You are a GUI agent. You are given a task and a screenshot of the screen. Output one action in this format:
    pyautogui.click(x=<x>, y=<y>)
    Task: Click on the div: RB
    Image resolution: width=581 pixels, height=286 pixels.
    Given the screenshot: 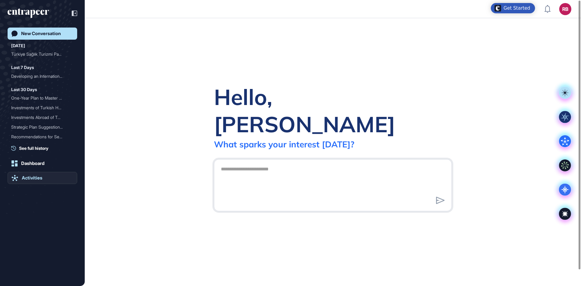 What is the action you would take?
    pyautogui.click(x=565, y=9)
    